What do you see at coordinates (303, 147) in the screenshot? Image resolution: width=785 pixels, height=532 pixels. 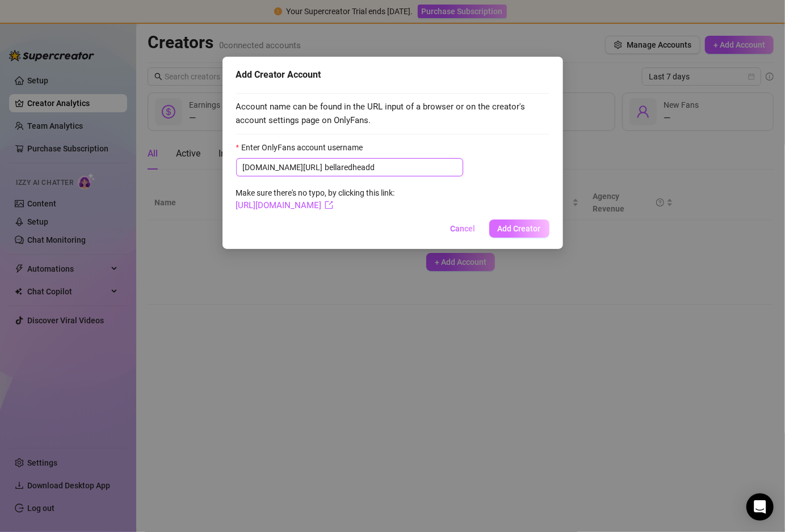 I see `label: Enter OnlyFans account username` at bounding box center [303, 147].